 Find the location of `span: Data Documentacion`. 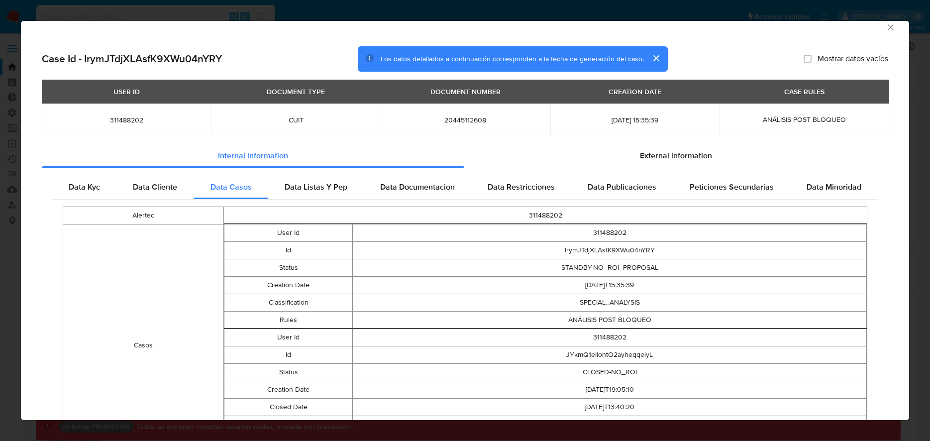

span: Data Documentacion is located at coordinates (417, 187).